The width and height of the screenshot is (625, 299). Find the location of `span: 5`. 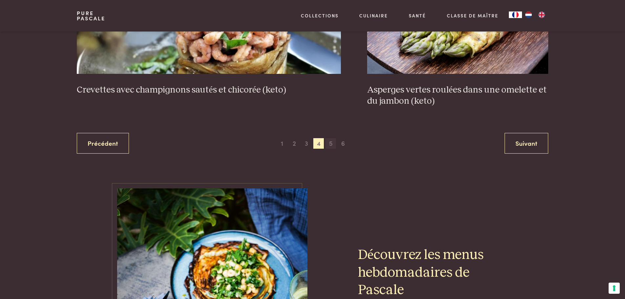

span: 5 is located at coordinates (331, 143).